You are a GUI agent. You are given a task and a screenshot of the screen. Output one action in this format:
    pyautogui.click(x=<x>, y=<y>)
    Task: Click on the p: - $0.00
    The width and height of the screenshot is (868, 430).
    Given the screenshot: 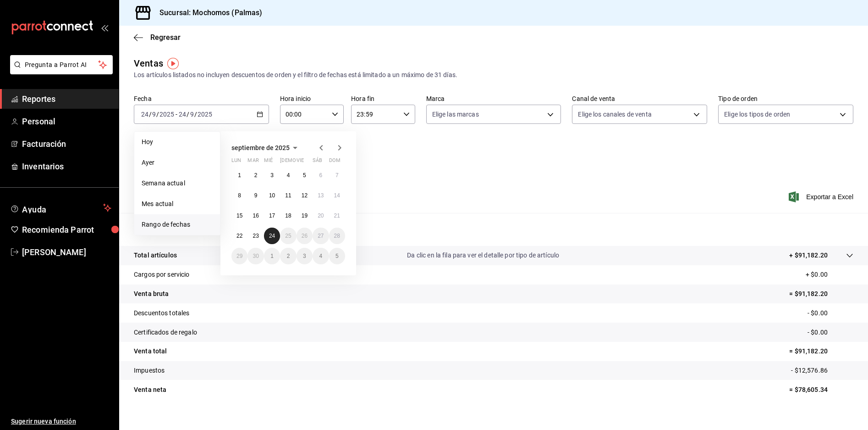 What is the action you would take?
    pyautogui.click(x=831, y=313)
    